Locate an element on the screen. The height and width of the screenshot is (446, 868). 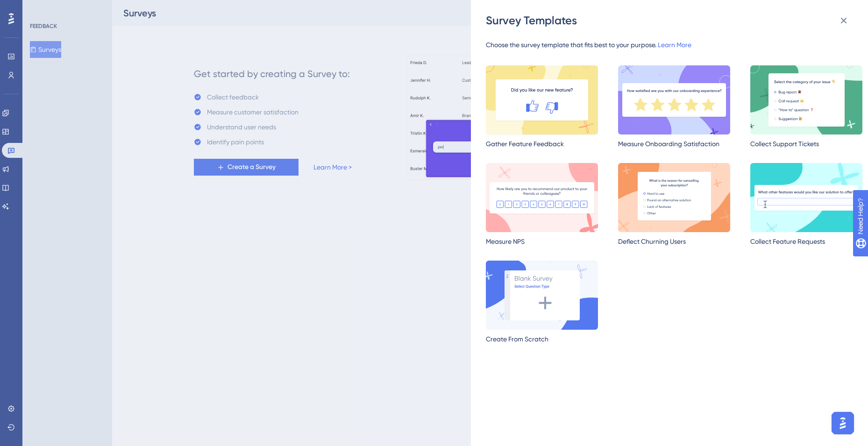
span: Choose the survey template that fits best to your purpose. is located at coordinates (571, 45).